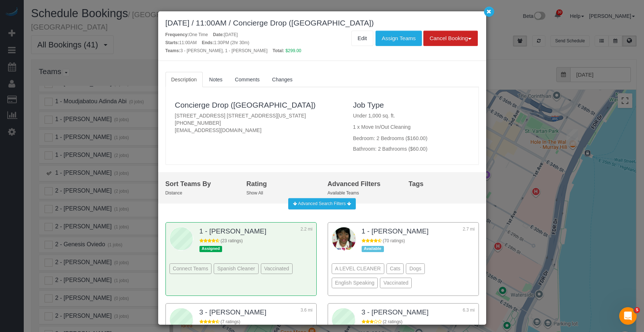 The height and width of the screenshot is (332, 644). Describe the element at coordinates (174, 193) in the screenshot. I see `small: Distance` at that location.